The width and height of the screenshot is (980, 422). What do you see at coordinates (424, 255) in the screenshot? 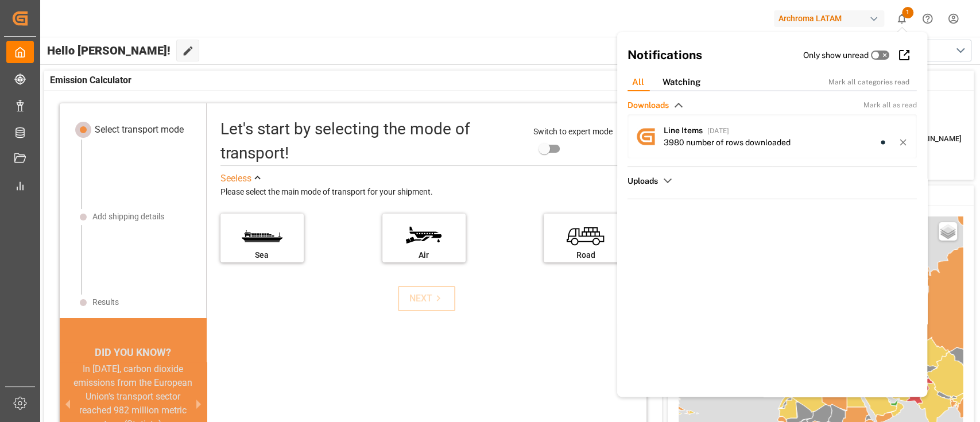
I see `div: Air` at bounding box center [424, 255].